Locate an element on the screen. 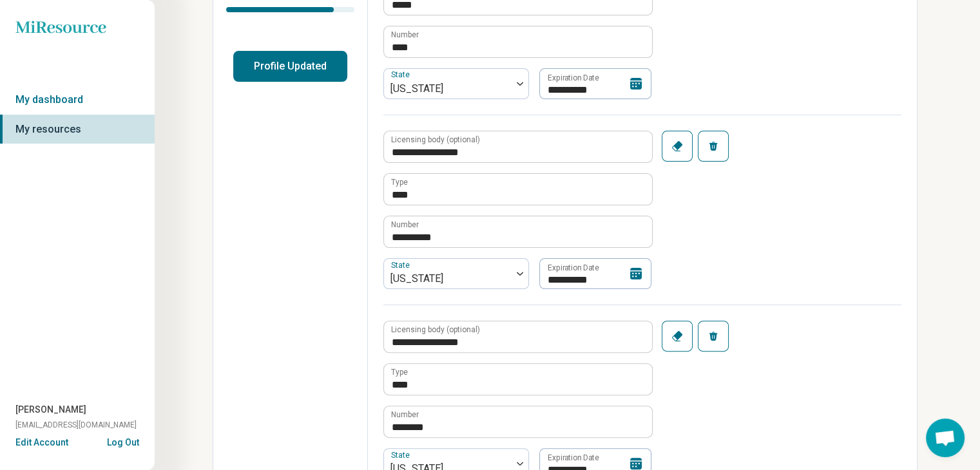  button: Profile Updated is located at coordinates (290, 66).